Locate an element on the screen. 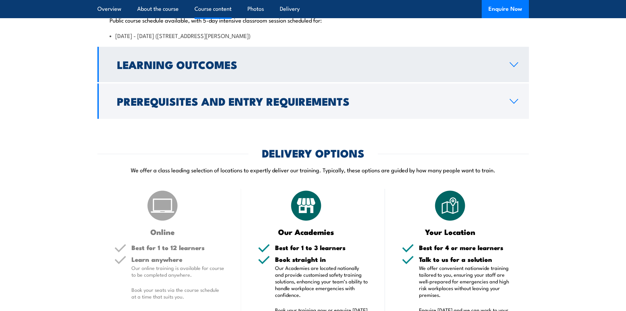  h2: Prerequisites and Entry Requirements is located at coordinates (308, 101).